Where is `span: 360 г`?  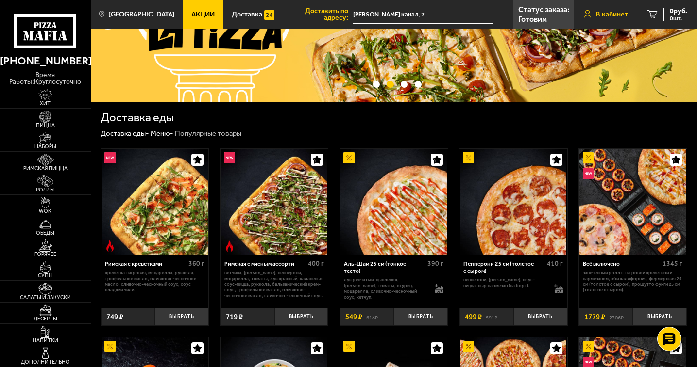 span: 360 г is located at coordinates (196, 264).